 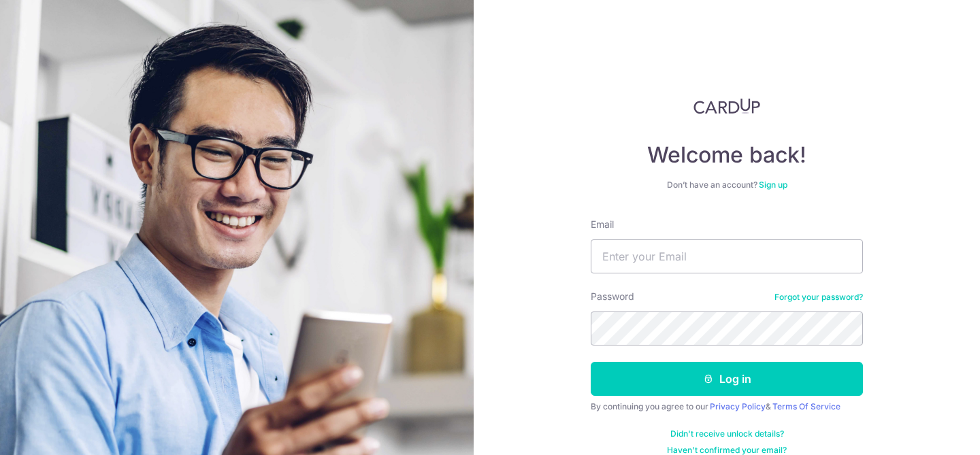 What do you see at coordinates (727, 256) in the screenshot?
I see `input: Enter your Email` at bounding box center [727, 256].